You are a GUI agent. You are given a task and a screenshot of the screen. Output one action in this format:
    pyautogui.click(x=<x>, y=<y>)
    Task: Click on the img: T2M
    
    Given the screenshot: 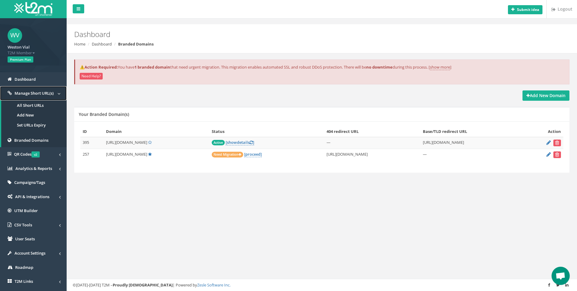 What is the action you would take?
    pyautogui.click(x=33, y=9)
    